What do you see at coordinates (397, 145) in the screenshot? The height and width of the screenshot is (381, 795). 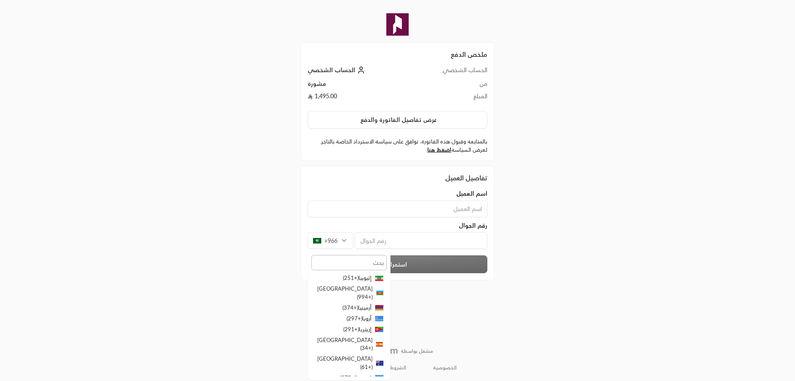 I see `label: بالمتابعة وقبول هذه الفاتورة، توافق على سياسة الاسترداد الخاصة بالتاجر. لعرض السياسة .` at bounding box center [397, 145].